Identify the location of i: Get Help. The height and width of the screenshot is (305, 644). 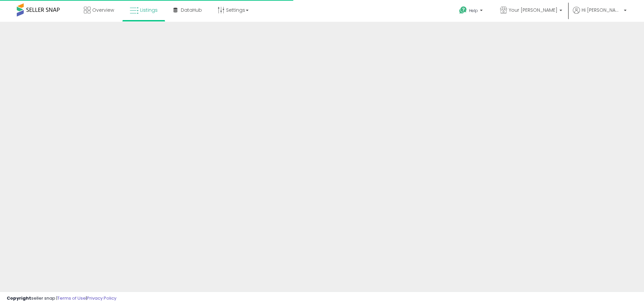
(463, 10).